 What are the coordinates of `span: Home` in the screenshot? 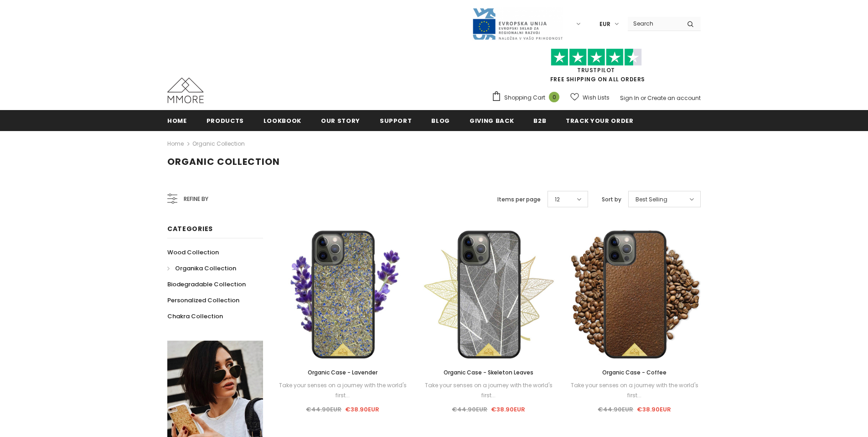 It's located at (177, 121).